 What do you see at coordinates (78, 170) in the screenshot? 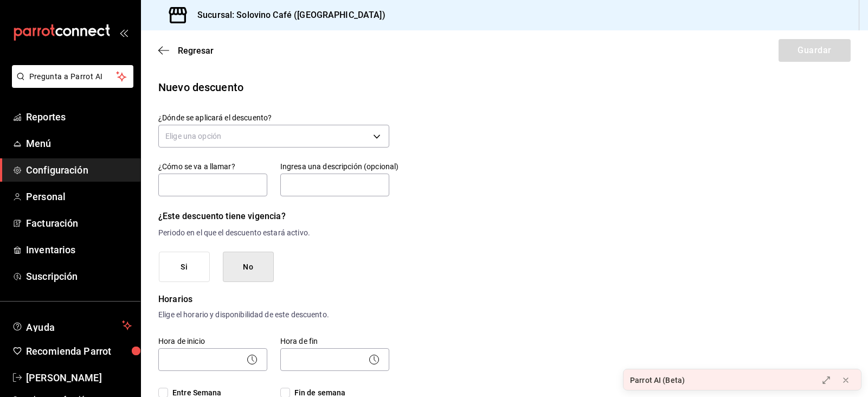
I see `span: Configuración` at bounding box center [78, 170].